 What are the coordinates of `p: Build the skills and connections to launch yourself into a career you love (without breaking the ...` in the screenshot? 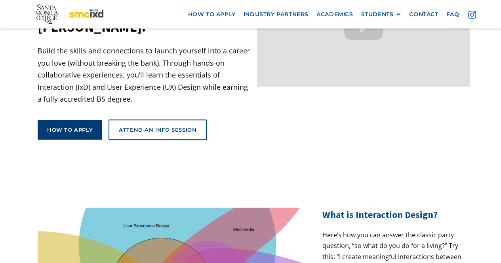 It's located at (144, 75).